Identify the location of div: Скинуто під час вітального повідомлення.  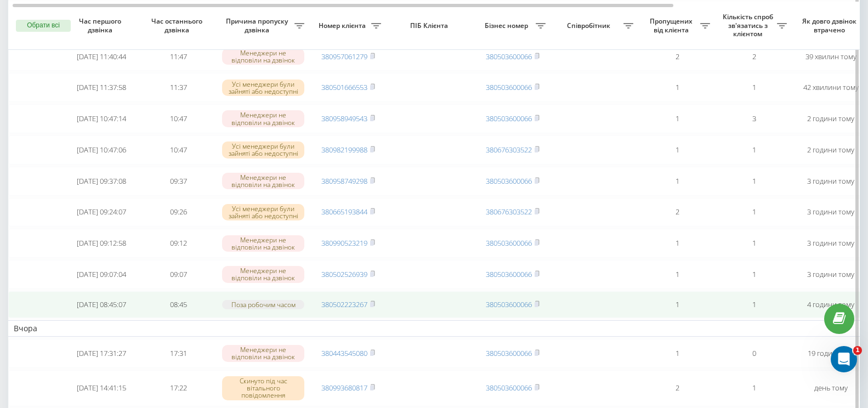
(263, 388).